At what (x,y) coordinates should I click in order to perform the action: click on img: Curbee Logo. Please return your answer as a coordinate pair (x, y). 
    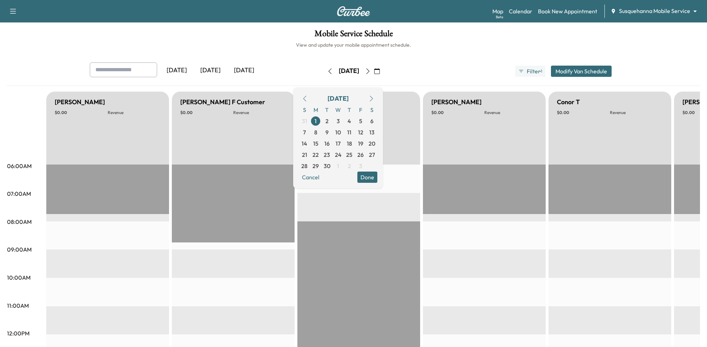
    Looking at the image, I should click on (353, 11).